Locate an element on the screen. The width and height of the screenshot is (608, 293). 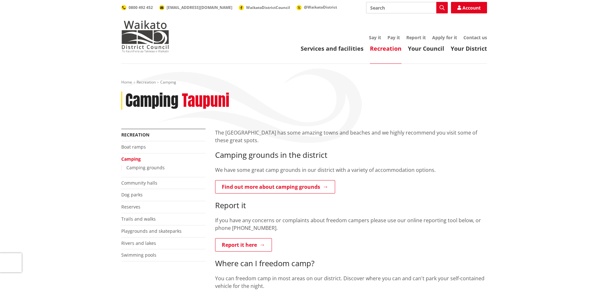
a: Services and facilities is located at coordinates (332, 48).